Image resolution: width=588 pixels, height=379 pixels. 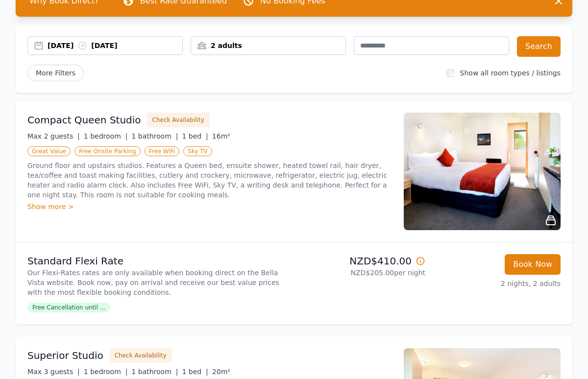 I want to click on p: Standard Flexi Rate, so click(x=159, y=261).